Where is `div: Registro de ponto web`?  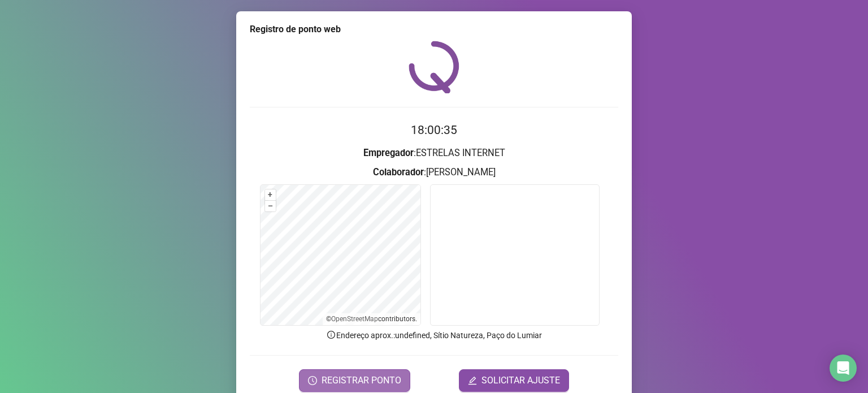 div: Registro de ponto web is located at coordinates (434, 30).